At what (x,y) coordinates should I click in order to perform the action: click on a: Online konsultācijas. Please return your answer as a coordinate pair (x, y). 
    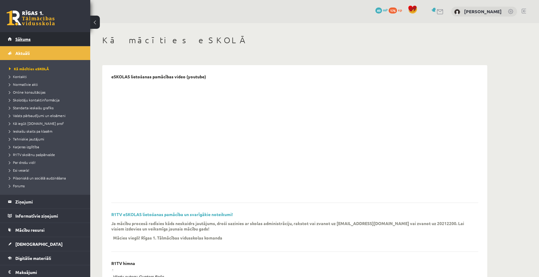
    Looking at the image, I should click on (47, 92).